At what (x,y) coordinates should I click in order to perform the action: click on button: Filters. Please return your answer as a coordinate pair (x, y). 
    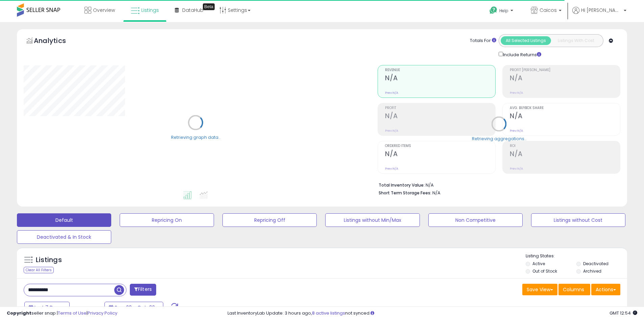
    Looking at the image, I should click on (143, 289).